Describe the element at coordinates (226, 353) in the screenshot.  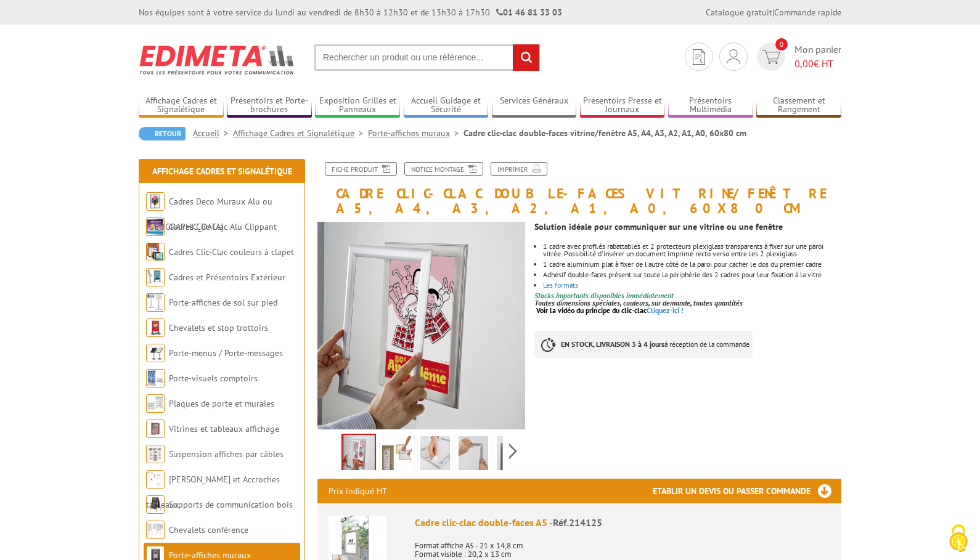
I see `a: Porte-menus / Porte-messages` at that location.